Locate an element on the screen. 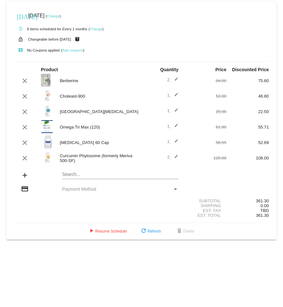 The image size is (283, 307). mat-icon: delete is located at coordinates (179, 231).